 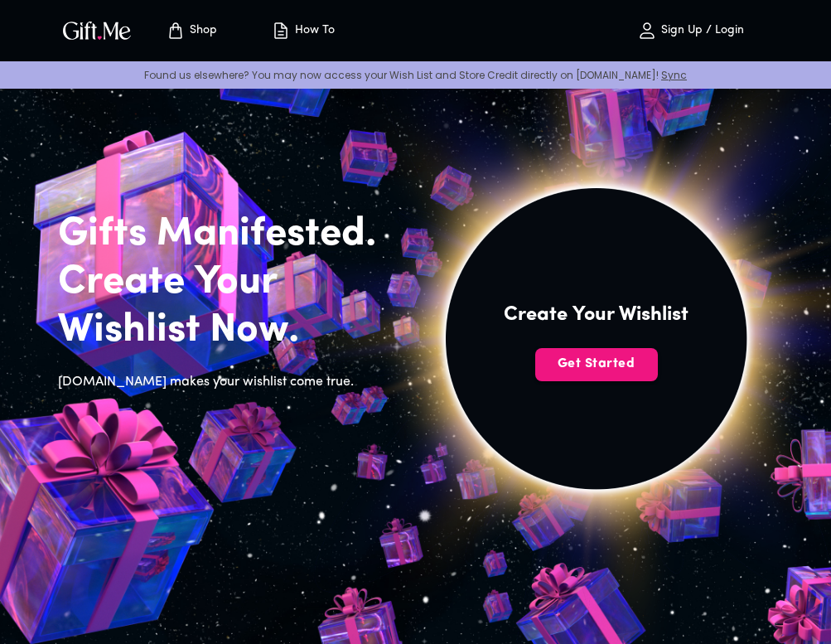 I want to click on button: Get Started, so click(x=597, y=365).